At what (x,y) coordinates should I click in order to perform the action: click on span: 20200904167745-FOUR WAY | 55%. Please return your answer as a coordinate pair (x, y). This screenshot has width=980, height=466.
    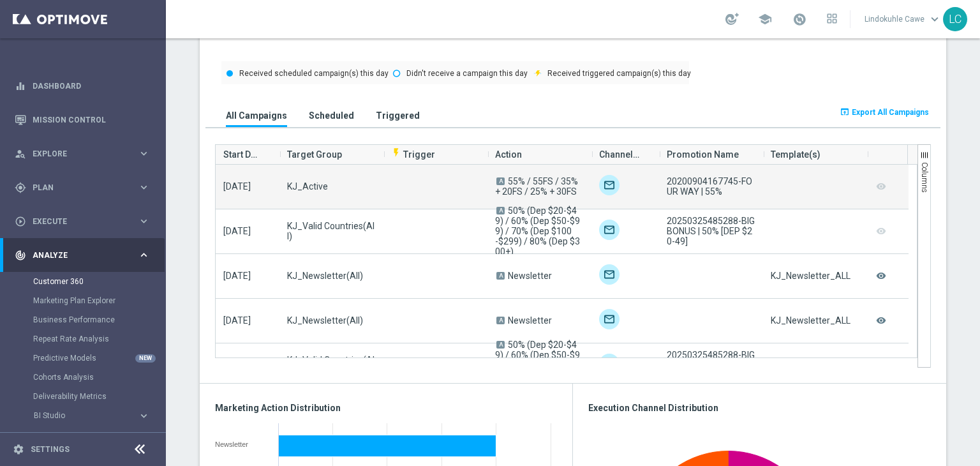
    Looking at the image, I should click on (711, 187).